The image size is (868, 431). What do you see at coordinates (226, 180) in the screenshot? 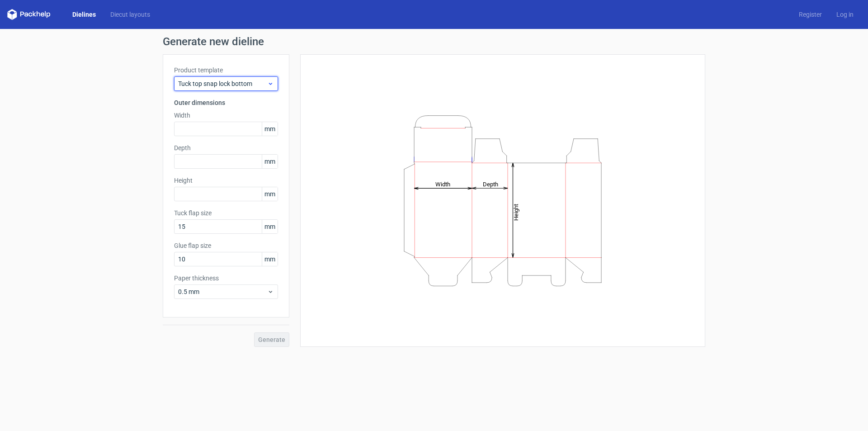
I see `label: Height` at bounding box center [226, 180].